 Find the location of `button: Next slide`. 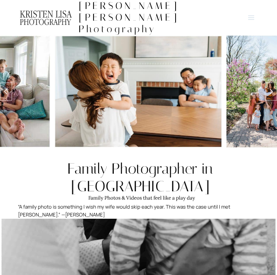

button: Next slide is located at coordinates (271, 91).